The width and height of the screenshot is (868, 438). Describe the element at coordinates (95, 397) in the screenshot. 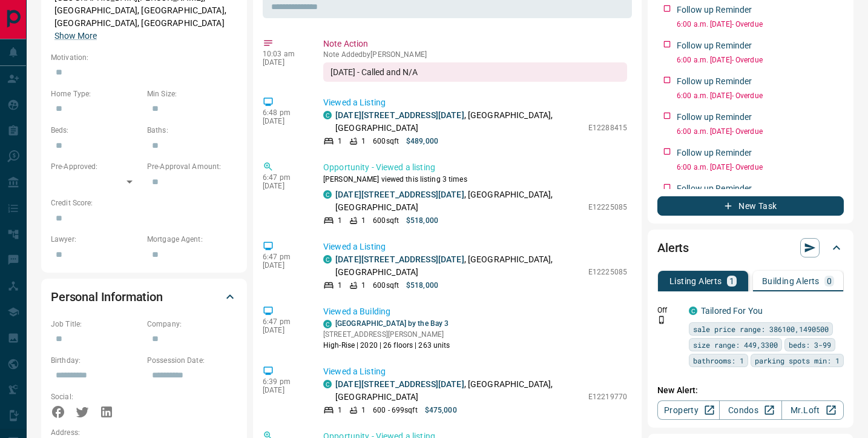

I see `p: Social:` at that location.